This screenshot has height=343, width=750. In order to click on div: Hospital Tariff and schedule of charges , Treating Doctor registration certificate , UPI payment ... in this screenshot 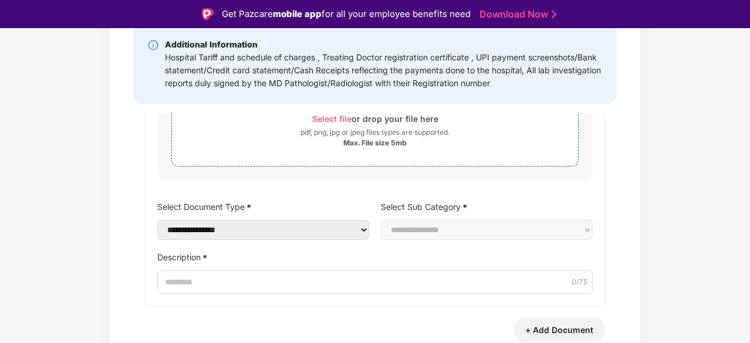, I will do `click(384, 70)`.